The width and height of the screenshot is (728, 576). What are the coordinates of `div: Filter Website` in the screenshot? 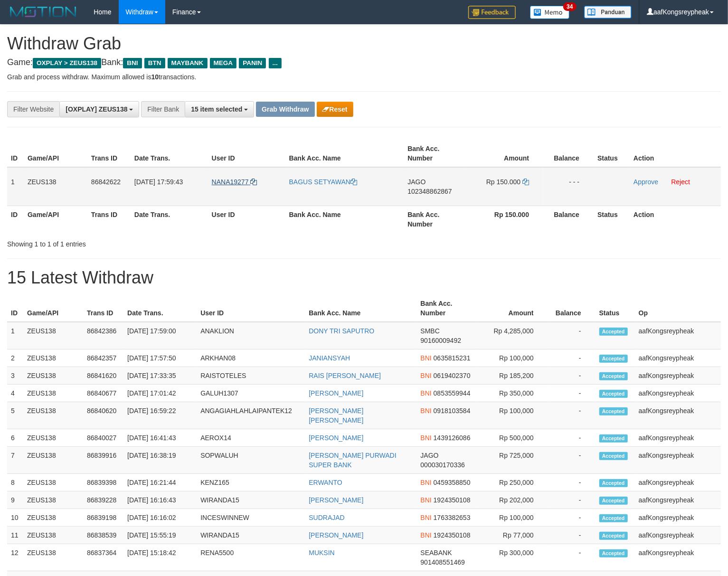 It's located at (33, 109).